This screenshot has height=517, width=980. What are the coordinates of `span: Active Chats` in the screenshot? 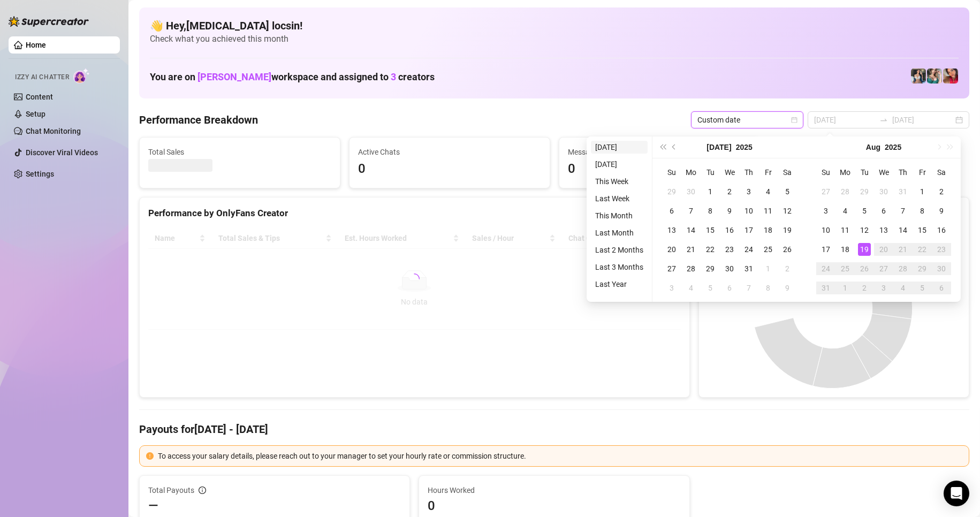 It's located at (450, 152).